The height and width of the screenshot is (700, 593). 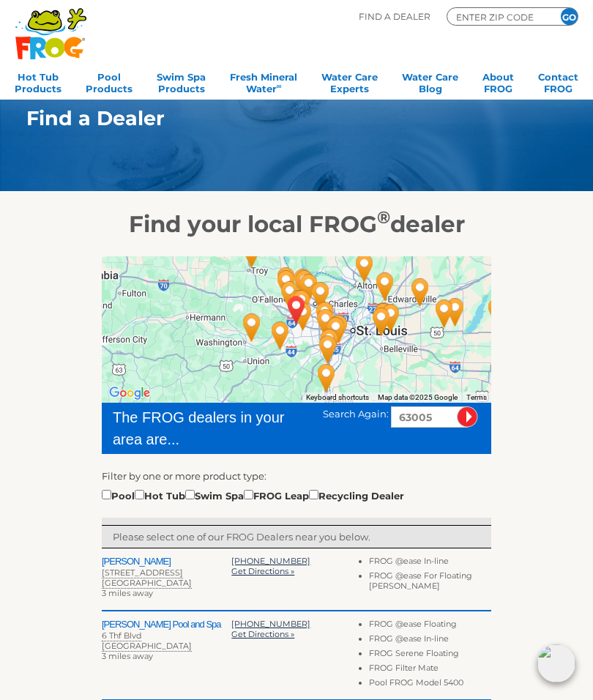 What do you see at coordinates (286, 284) in the screenshot?
I see `div: Leslie's Poolmart Inc # 1076 - 11 miles away.` at bounding box center [286, 284].